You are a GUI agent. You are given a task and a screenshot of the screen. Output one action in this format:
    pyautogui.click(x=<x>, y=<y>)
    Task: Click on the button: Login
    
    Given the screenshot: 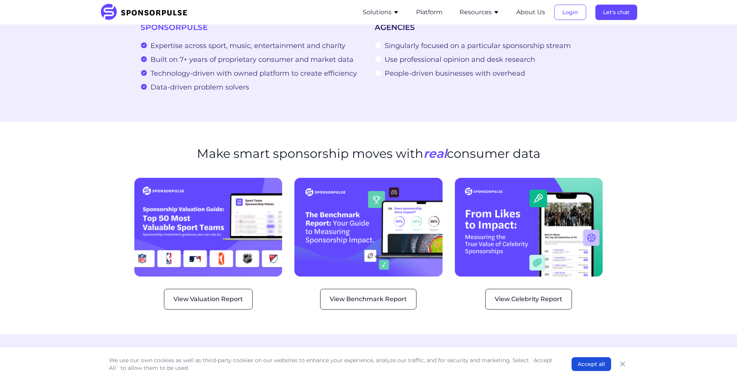 What is the action you would take?
    pyautogui.click(x=570, y=12)
    